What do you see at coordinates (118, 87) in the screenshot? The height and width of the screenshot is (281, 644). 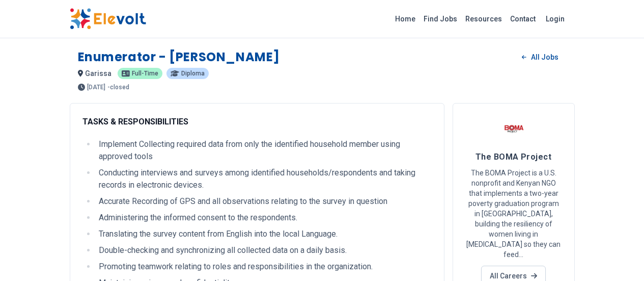 I see `p: - closed` at bounding box center [118, 87].